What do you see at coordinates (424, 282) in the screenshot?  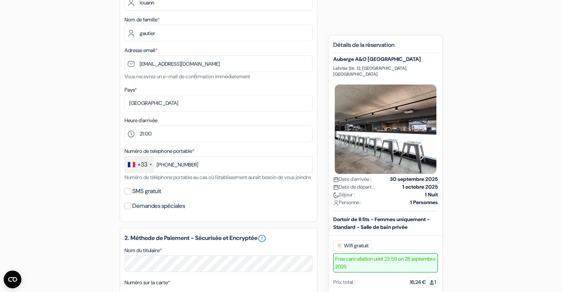 I see `div: 16,24 €` at bounding box center [424, 282].